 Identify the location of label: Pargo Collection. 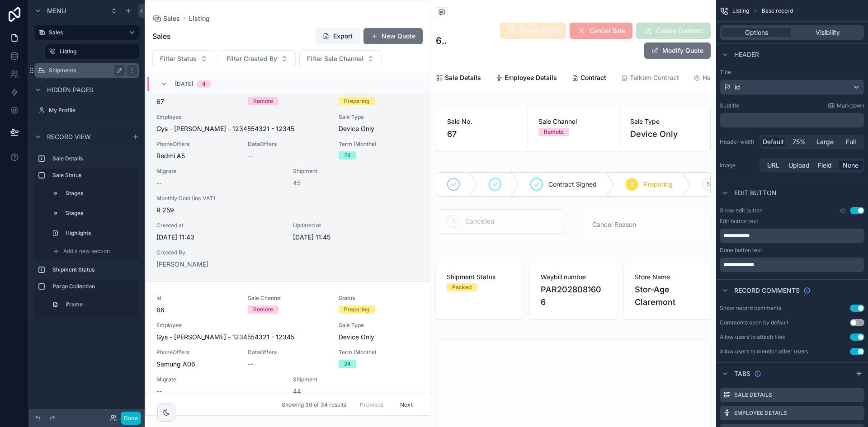
(94, 286).